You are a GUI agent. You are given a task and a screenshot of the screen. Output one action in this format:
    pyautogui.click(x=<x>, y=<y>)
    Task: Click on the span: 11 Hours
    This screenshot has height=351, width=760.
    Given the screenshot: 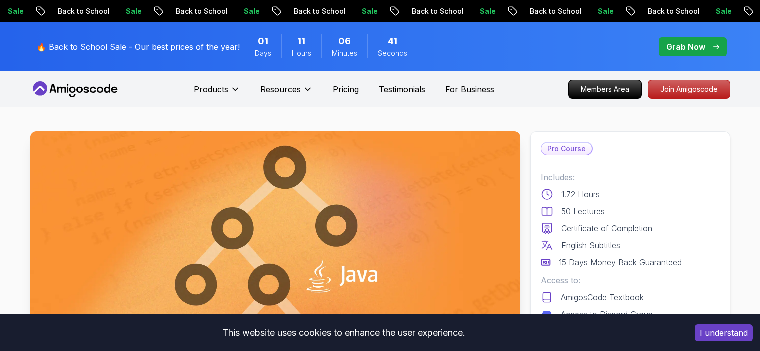 What is the action you would take?
    pyautogui.click(x=301, y=41)
    